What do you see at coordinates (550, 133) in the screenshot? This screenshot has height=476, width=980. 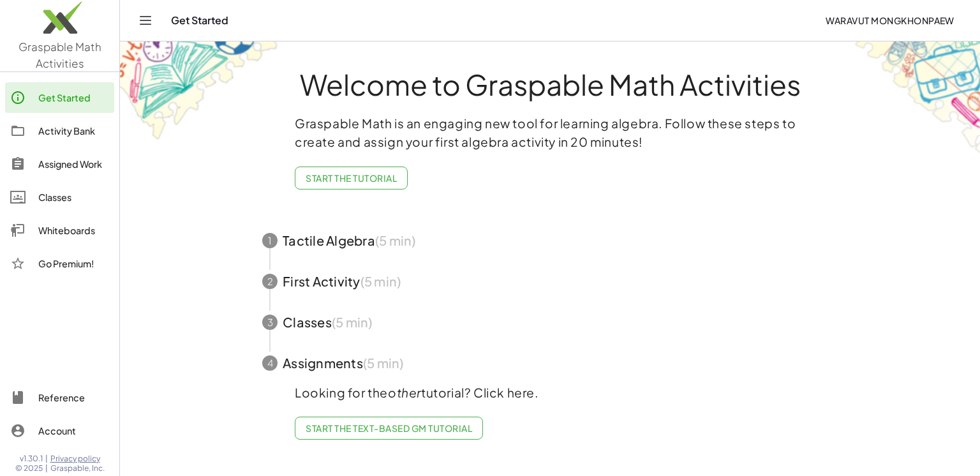 I see `p: Graspable Math is an engaging new tool for learning algebra. Follow these steps to create and ass...` at bounding box center [550, 133].